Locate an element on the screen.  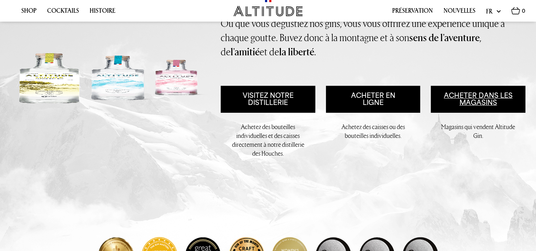
img: Basket is located at coordinates (516, 11).